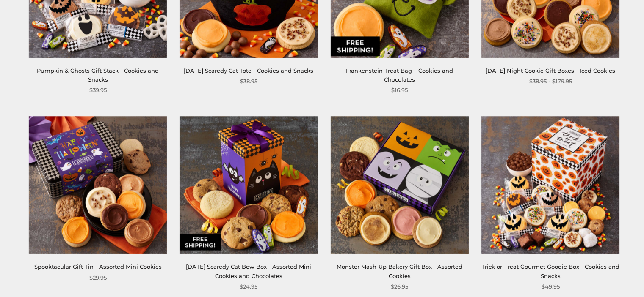 Image resolution: width=644 pixels, height=297 pixels. Describe the element at coordinates (550, 287) in the screenshot. I see `span: $49.95` at that location.